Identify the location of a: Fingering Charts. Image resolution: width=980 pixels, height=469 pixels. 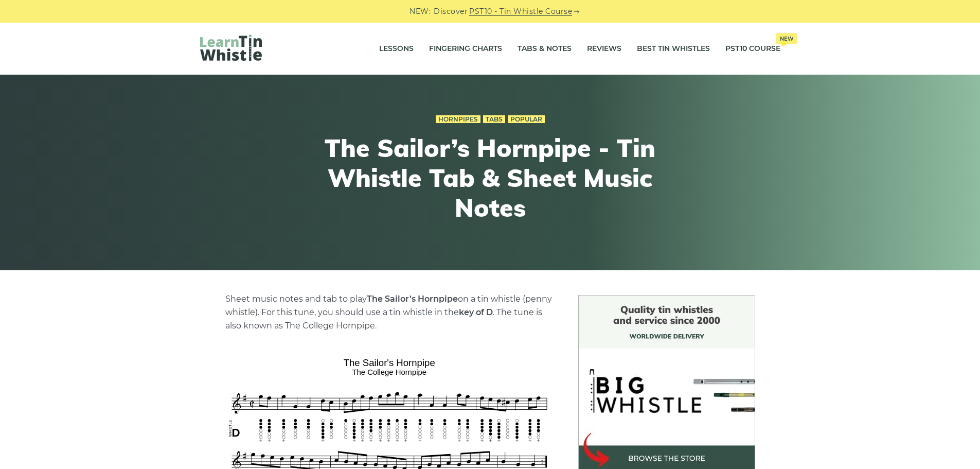
(466, 49).